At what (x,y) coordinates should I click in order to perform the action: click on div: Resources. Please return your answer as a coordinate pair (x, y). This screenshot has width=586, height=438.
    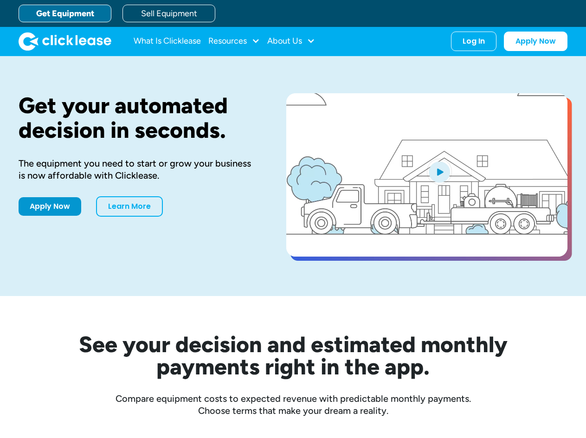
    Looking at the image, I should click on (234, 41).